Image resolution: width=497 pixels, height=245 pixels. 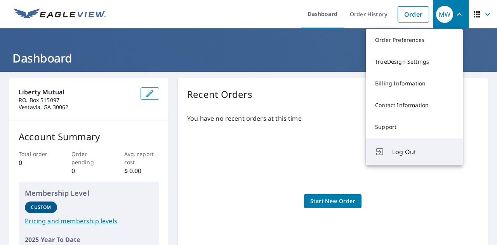 What do you see at coordinates (220, 94) in the screenshot?
I see `p: Recent Orders` at bounding box center [220, 94].